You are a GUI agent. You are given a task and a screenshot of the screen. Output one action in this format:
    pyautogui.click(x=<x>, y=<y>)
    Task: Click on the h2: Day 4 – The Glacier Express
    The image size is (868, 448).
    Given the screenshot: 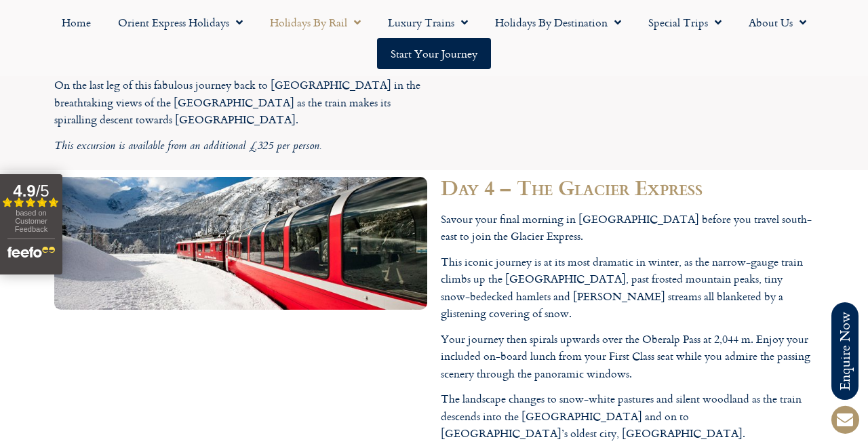 What is the action you would take?
    pyautogui.click(x=627, y=187)
    